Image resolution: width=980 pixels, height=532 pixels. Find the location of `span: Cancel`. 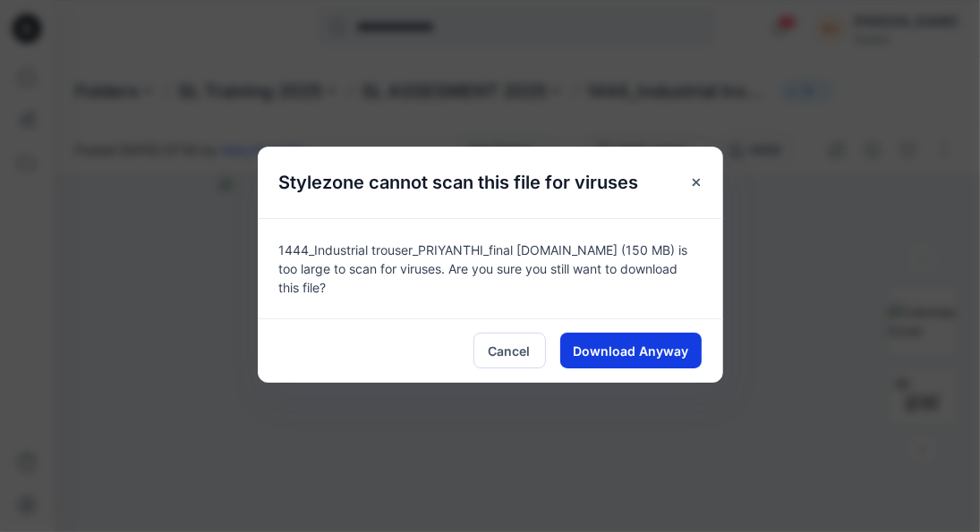

span: Cancel is located at coordinates (509, 351).